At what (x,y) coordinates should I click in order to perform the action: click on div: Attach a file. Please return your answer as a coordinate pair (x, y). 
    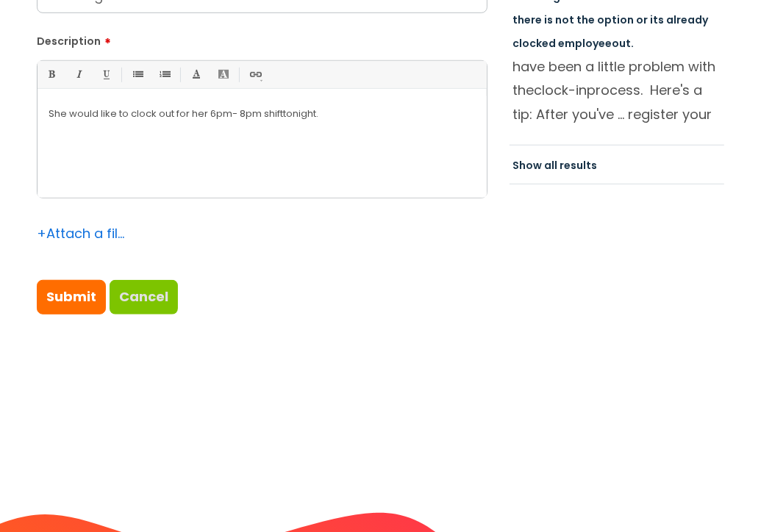
    Looking at the image, I should click on (81, 233).